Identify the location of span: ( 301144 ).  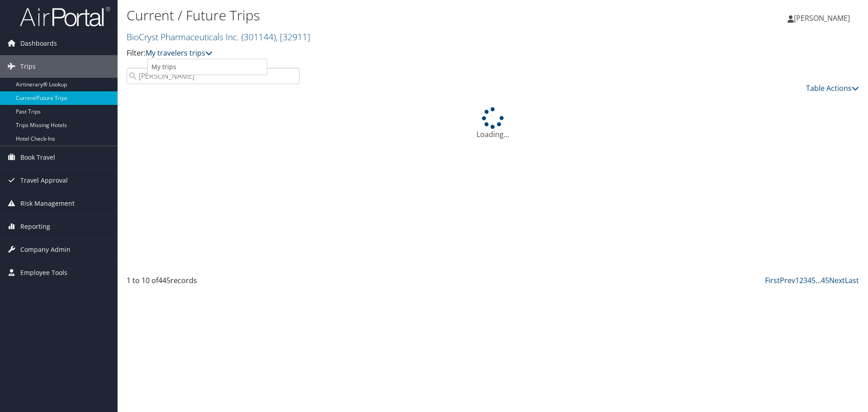
(259, 37).